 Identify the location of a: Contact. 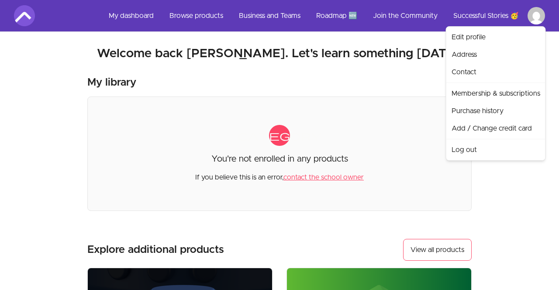
(495, 72).